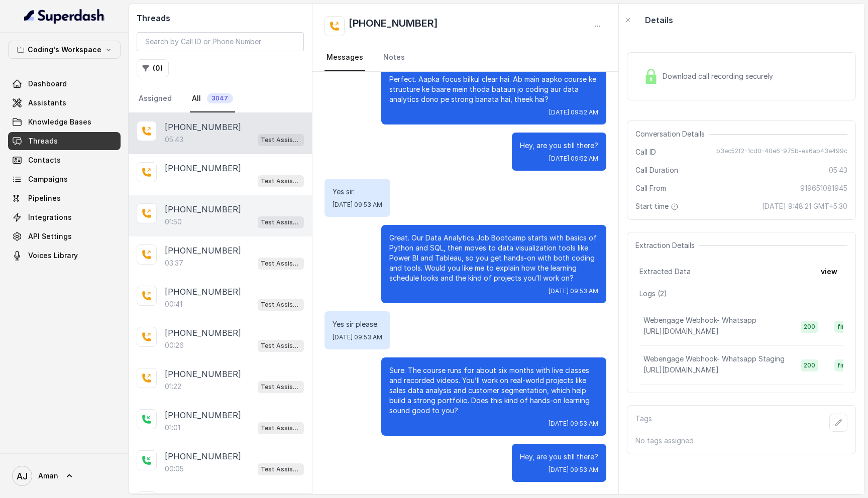 This screenshot has height=498, width=868. I want to click on span: Start time, so click(658, 207).